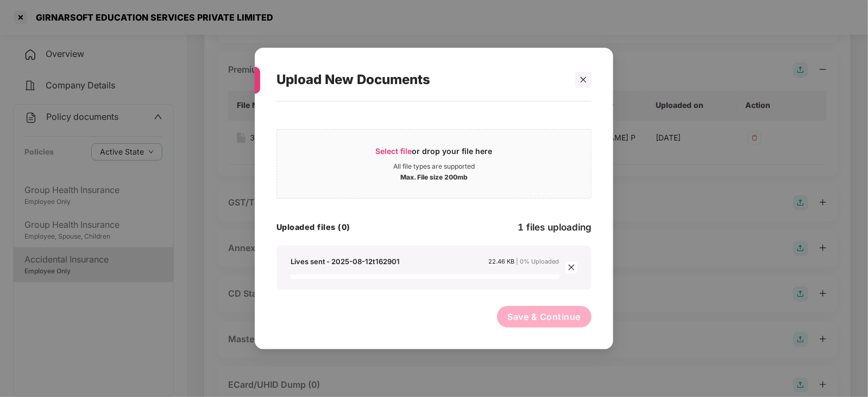 Image resolution: width=868 pixels, height=397 pixels. What do you see at coordinates (502, 261) in the screenshot?
I see `span: 22.46 KB` at bounding box center [502, 261].